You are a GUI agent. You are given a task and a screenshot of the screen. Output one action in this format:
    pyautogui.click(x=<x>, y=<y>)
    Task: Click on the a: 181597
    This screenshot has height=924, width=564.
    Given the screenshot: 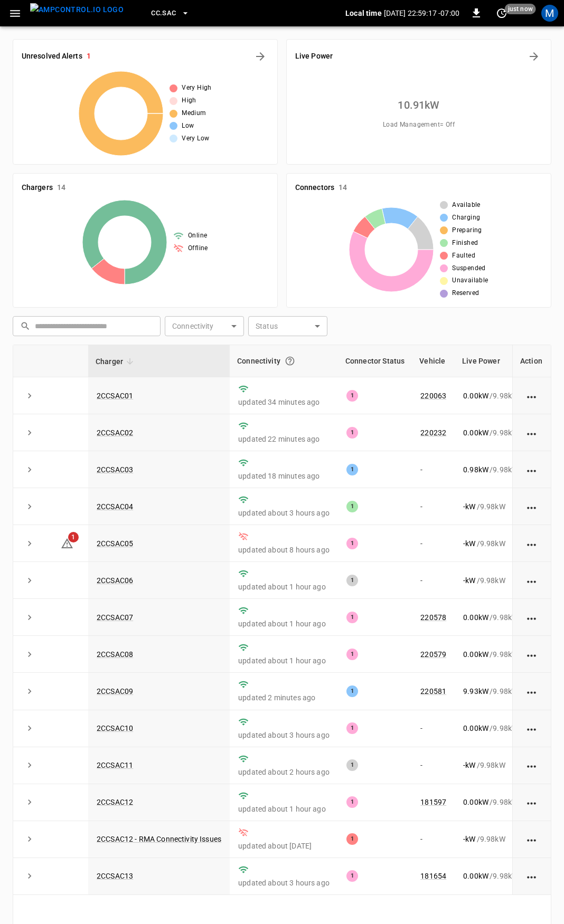 What is the action you would take?
    pyautogui.click(x=433, y=803)
    